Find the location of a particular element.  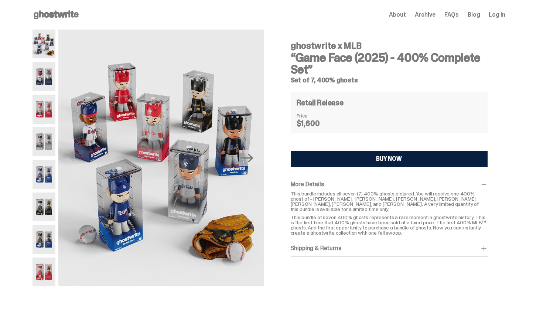

span: About is located at coordinates (397, 15).